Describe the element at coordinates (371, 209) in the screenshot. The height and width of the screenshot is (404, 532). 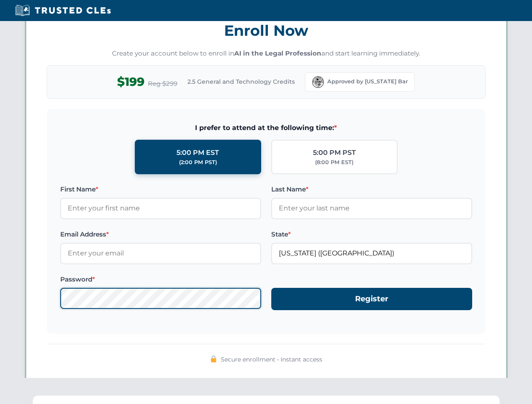
I see `input: Enter your last name` at that location.